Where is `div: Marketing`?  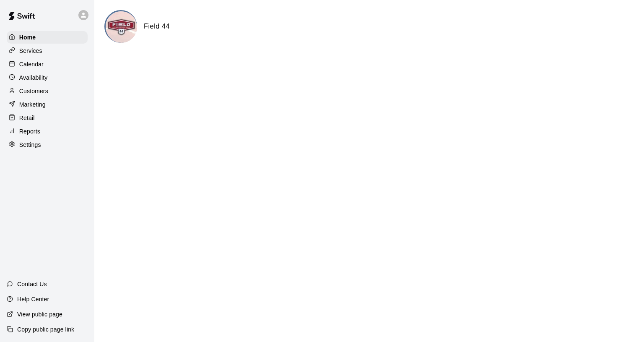 div: Marketing is located at coordinates (47, 104).